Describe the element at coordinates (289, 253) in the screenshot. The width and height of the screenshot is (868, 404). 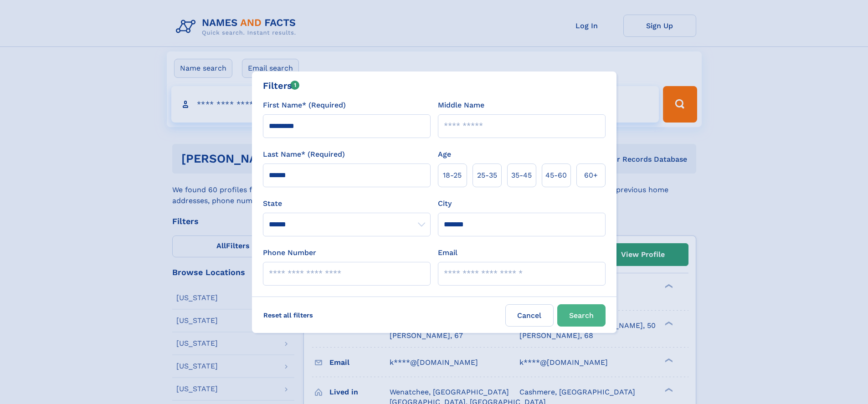
I see `label: Phone Number` at that location.